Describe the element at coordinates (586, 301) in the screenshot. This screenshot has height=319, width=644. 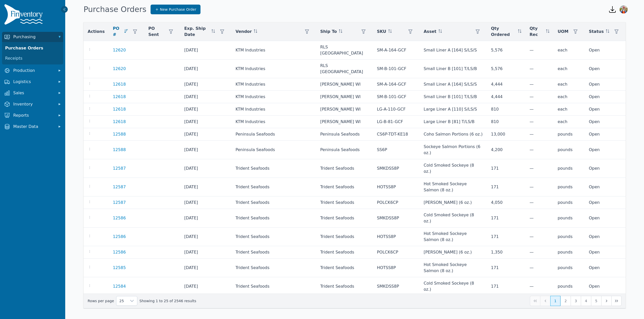
I see `button: Page 4` at that location.